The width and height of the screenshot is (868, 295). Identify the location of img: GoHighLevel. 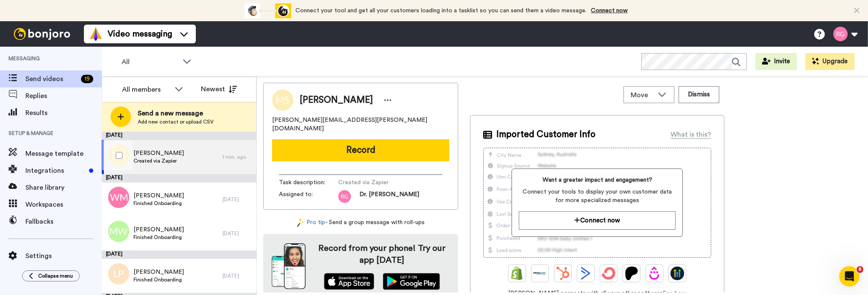
(677, 274).